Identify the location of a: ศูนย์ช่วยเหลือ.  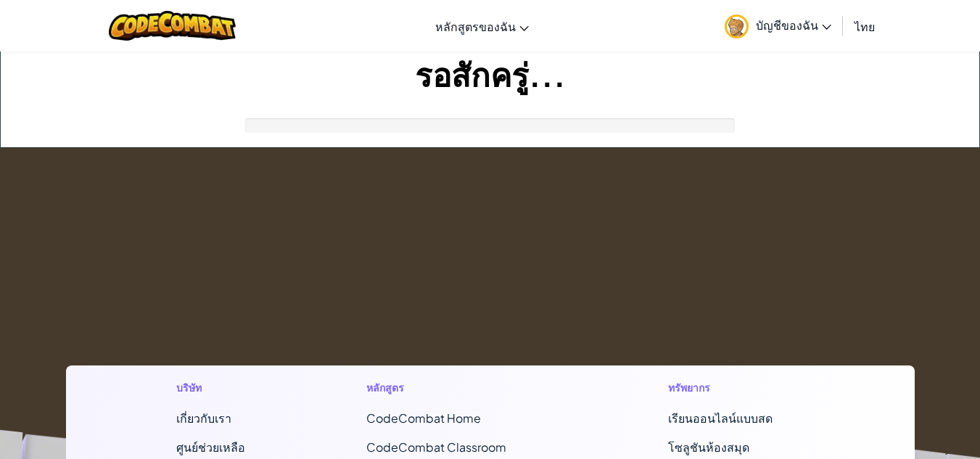
(210, 446).